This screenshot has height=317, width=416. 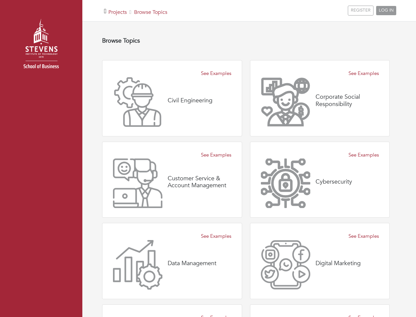 What do you see at coordinates (386, 11) in the screenshot?
I see `a: LOG IN` at bounding box center [386, 11].